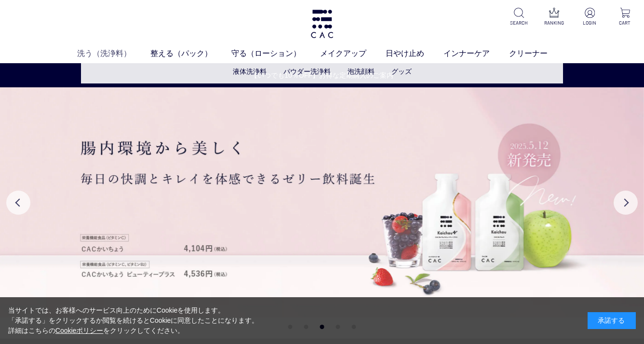  What do you see at coordinates (625, 17) in the screenshot?
I see `a: CART` at bounding box center [625, 17].